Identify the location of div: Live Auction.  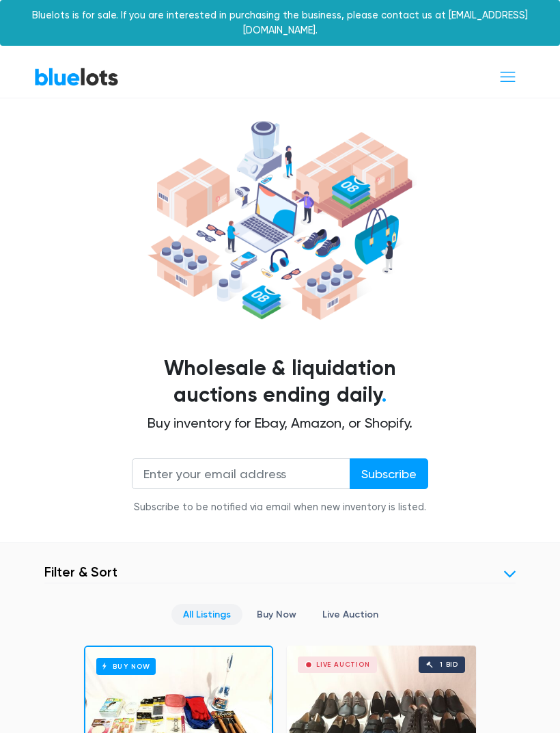
(343, 665).